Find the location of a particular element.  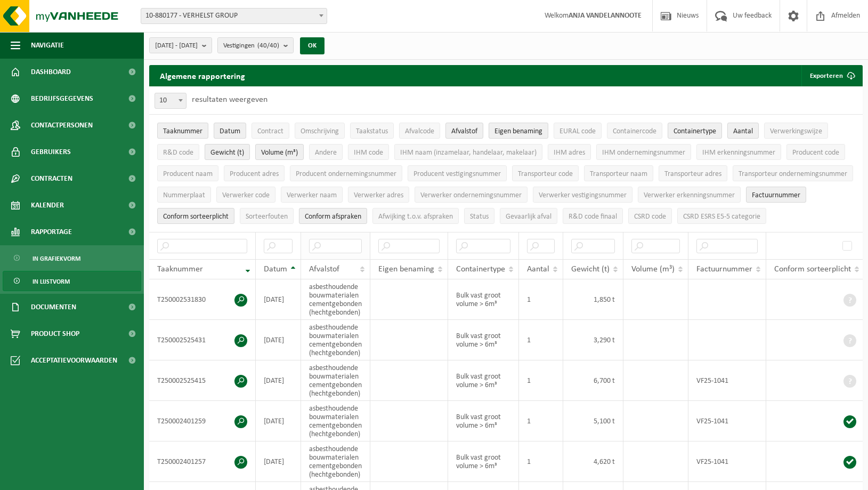

span: Omschrijving is located at coordinates (320, 131).